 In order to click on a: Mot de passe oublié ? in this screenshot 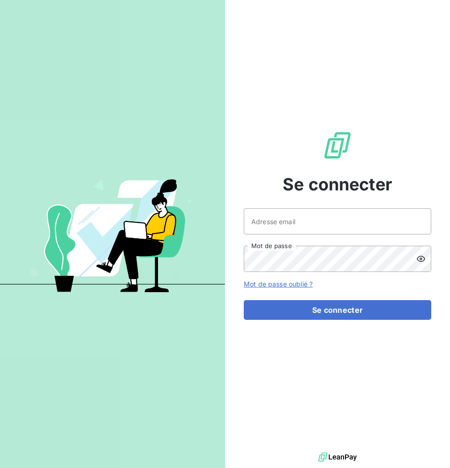, I will do `click(278, 284)`.